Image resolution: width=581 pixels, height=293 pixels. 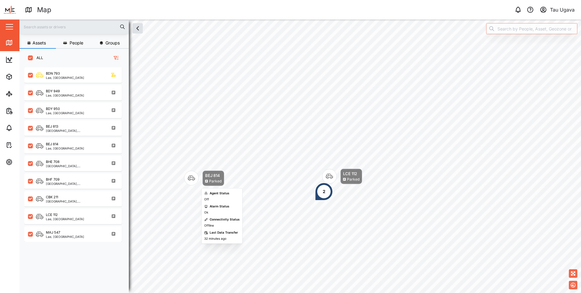 What do you see at coordinates (53, 161) in the screenshot?
I see `div: BHE 708` at bounding box center [53, 161].